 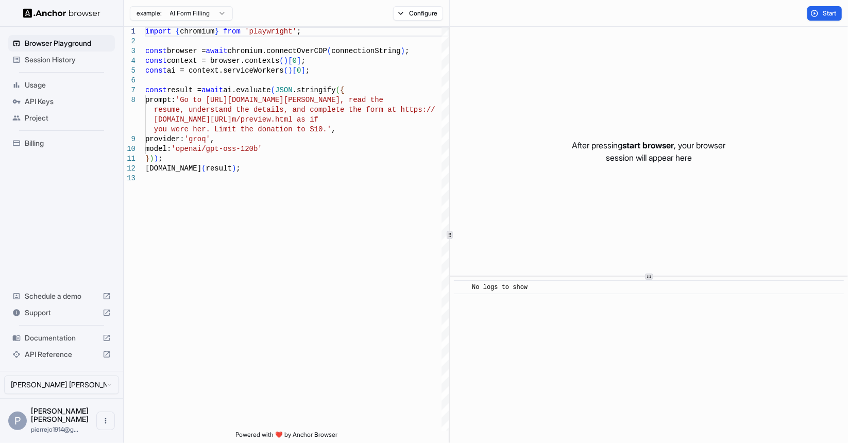 What do you see at coordinates (129, 41) in the screenshot?
I see `div: 2` at bounding box center [129, 41].